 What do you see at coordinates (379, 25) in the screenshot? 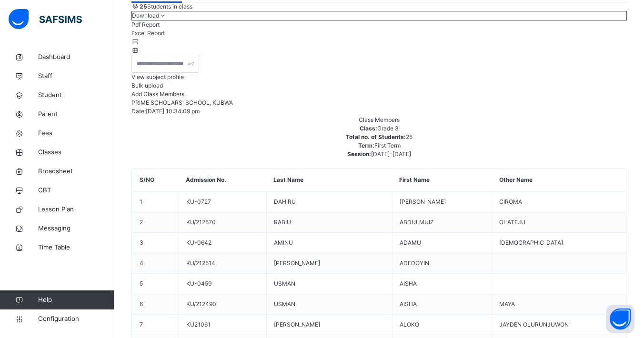
I see `li: dropdown-list-item-null-0` at bounding box center [379, 25].